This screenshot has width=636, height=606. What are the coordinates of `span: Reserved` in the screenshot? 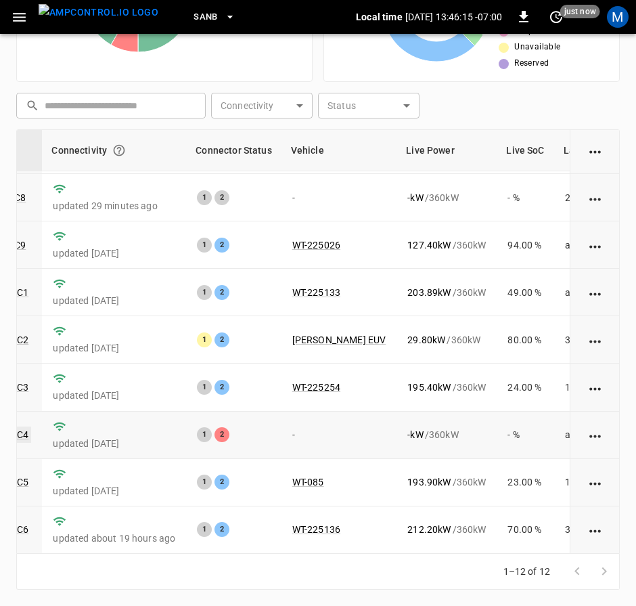 It's located at (531, 64).